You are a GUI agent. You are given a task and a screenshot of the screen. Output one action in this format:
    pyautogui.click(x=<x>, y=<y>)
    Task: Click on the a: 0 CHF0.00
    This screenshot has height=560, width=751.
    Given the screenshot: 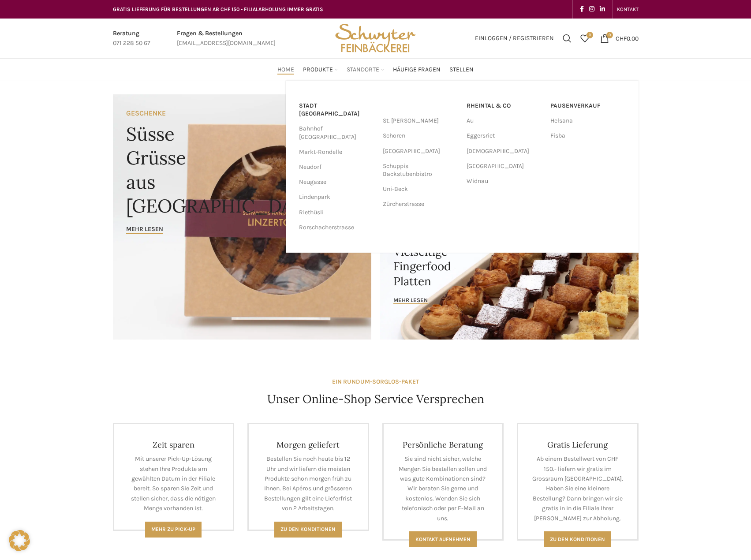 What is the action you would take?
    pyautogui.click(x=619, y=38)
    